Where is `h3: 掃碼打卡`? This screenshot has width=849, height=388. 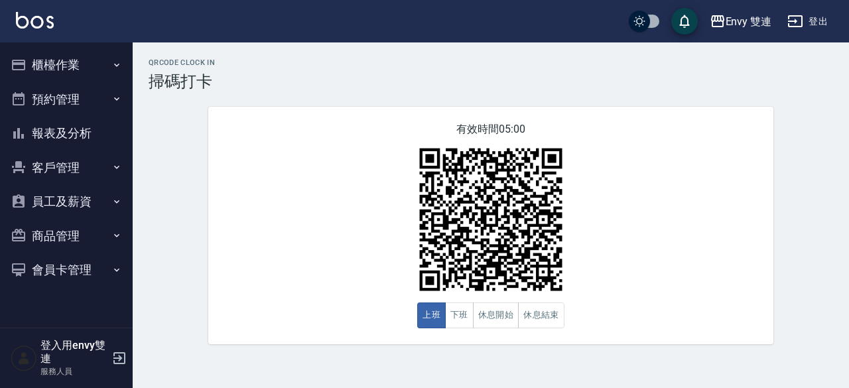
h3: 掃碼打卡 is located at coordinates (491, 82).